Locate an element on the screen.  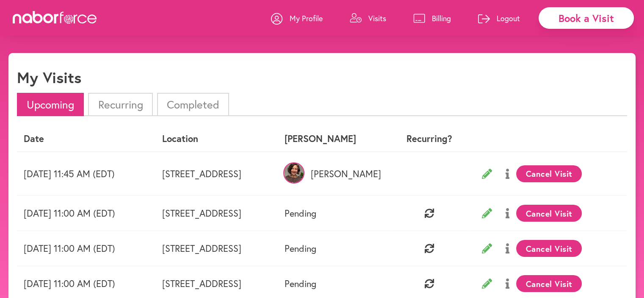
img: bnx1Eh5AQLGCvsqSN2u6 is located at coordinates (294, 173).